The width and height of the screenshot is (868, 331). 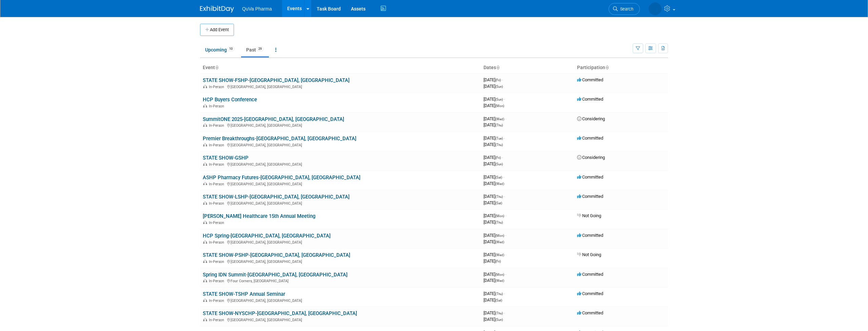 What do you see at coordinates (499, 138) in the screenshot?
I see `span: (Tue)` at bounding box center [499, 138].